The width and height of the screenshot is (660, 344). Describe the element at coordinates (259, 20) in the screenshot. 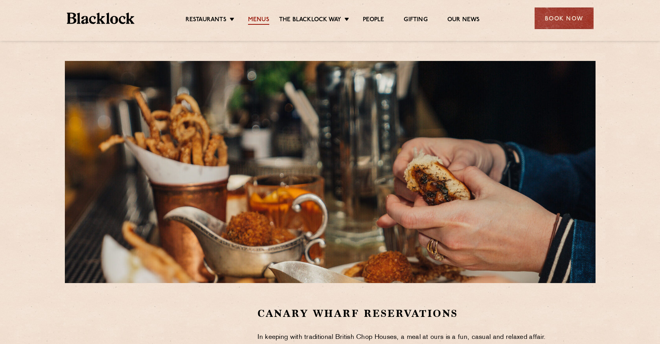

I see `a: Menus` at that location.